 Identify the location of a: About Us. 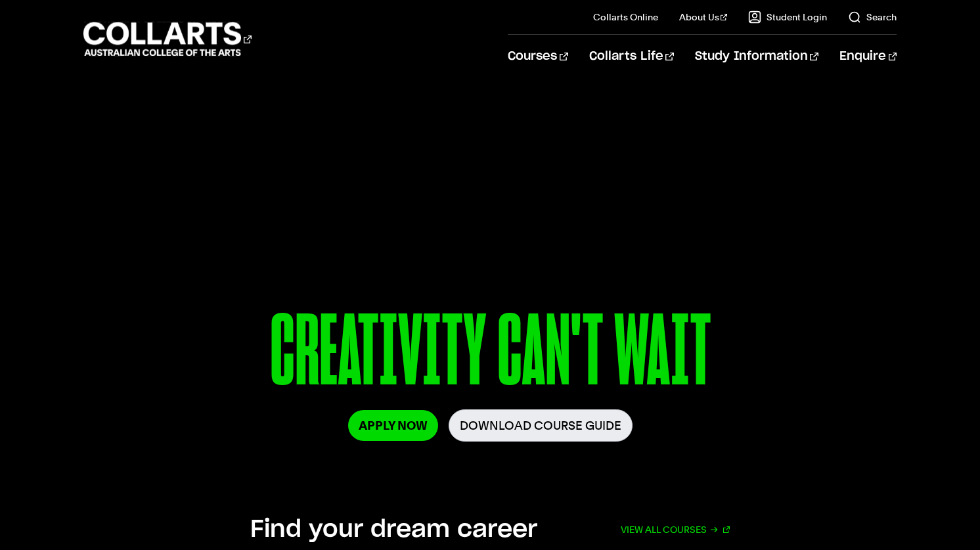
(703, 17).